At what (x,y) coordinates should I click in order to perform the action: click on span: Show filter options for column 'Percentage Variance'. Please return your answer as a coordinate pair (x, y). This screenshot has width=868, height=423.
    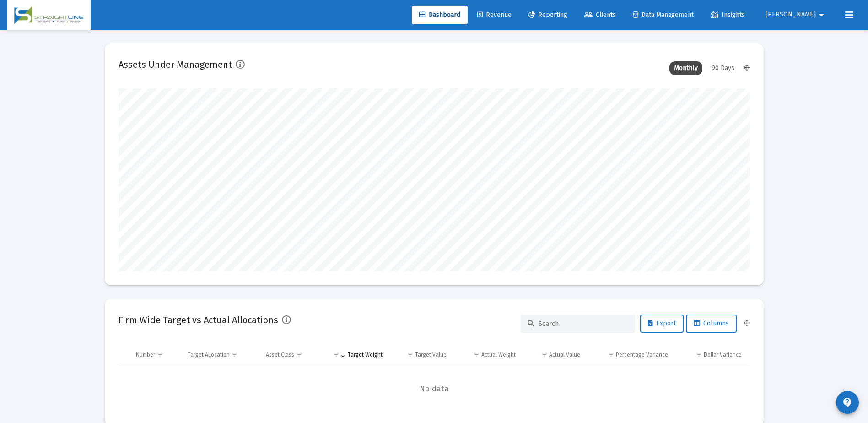
    Looking at the image, I should click on (611, 354).